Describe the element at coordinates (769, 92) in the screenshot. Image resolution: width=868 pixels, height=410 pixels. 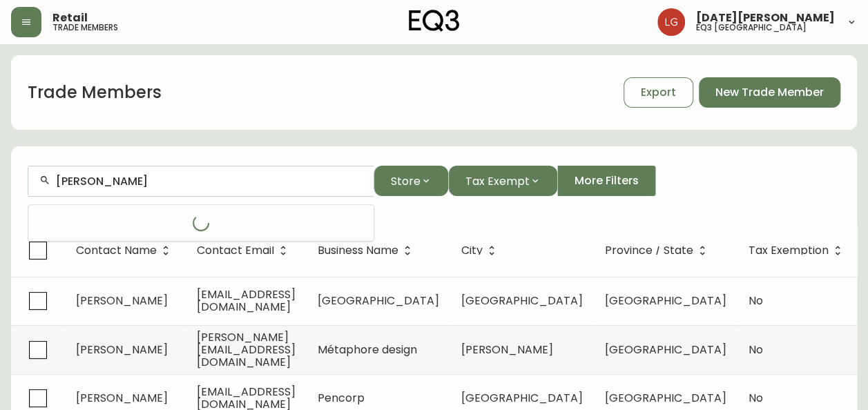
I see `button: New Trade Member` at that location.